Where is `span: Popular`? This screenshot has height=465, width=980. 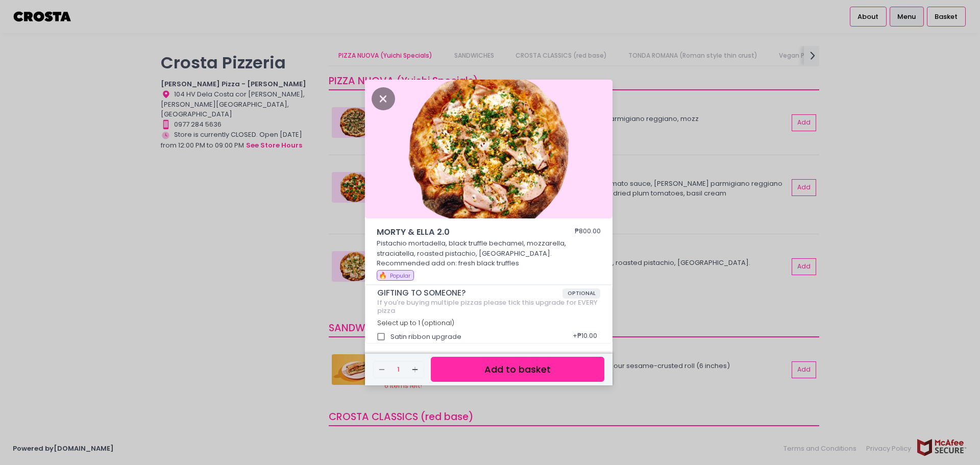
span: Popular is located at coordinates (401, 276).